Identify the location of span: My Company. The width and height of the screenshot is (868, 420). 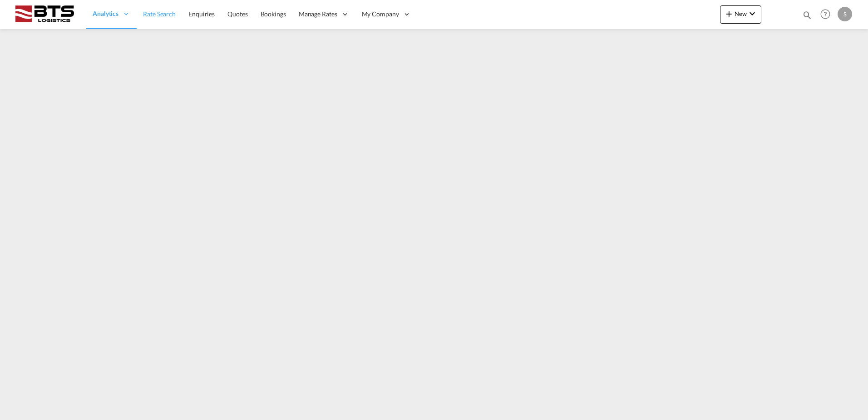
(380, 14).